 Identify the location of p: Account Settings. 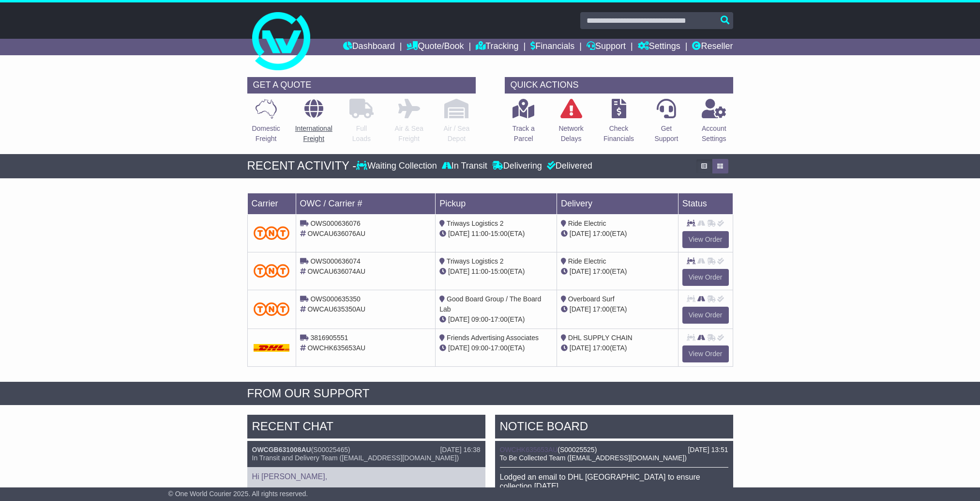
(713, 134).